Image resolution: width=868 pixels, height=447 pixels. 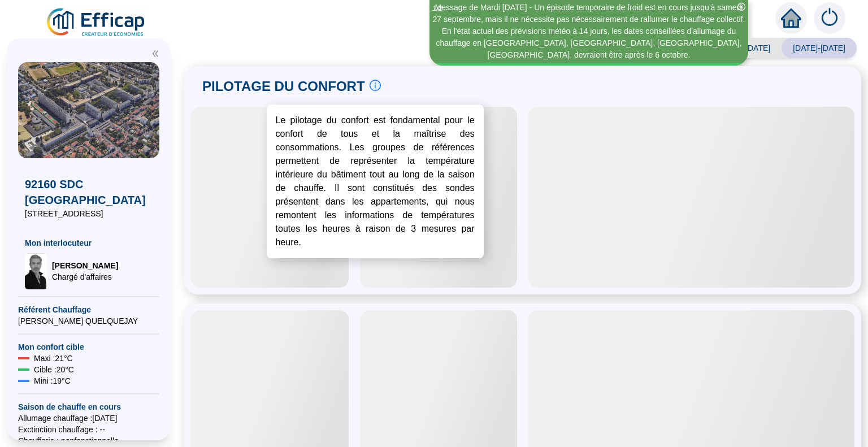 I want to click on span: Cible : 20 °C, so click(x=54, y=369).